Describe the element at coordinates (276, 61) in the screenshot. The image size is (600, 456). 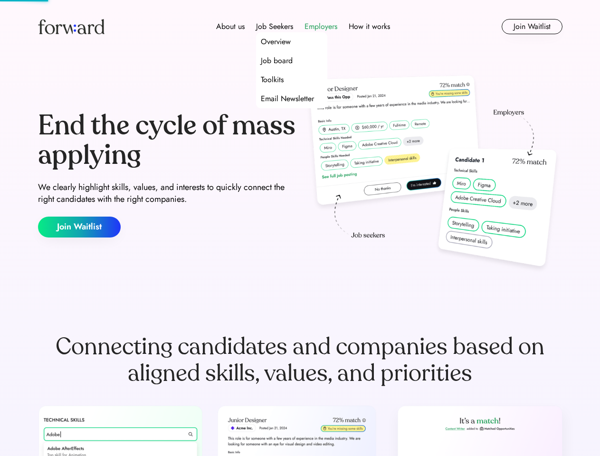
I see `div: Job board` at that location.